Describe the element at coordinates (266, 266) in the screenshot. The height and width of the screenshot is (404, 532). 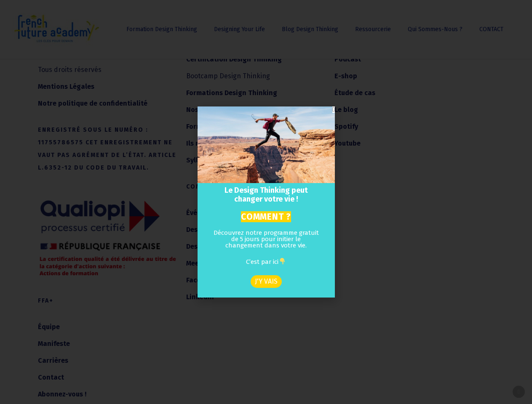
I see `p: C’est par ici` at that location.